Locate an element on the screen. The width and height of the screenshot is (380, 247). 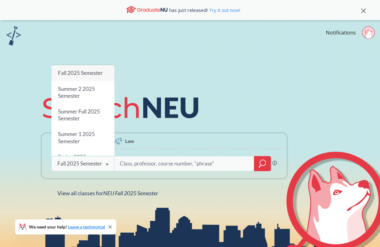
a: sandbox logo is located at coordinates (13, 37).